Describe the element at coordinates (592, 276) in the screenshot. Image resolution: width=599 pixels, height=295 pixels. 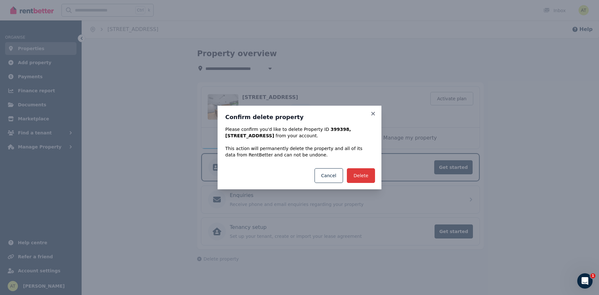
I see `span: 1` at that location.